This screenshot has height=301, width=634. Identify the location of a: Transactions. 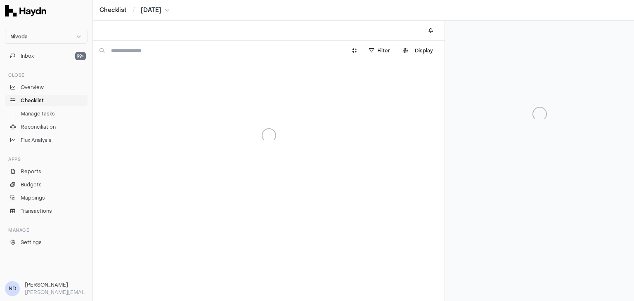
(46, 211).